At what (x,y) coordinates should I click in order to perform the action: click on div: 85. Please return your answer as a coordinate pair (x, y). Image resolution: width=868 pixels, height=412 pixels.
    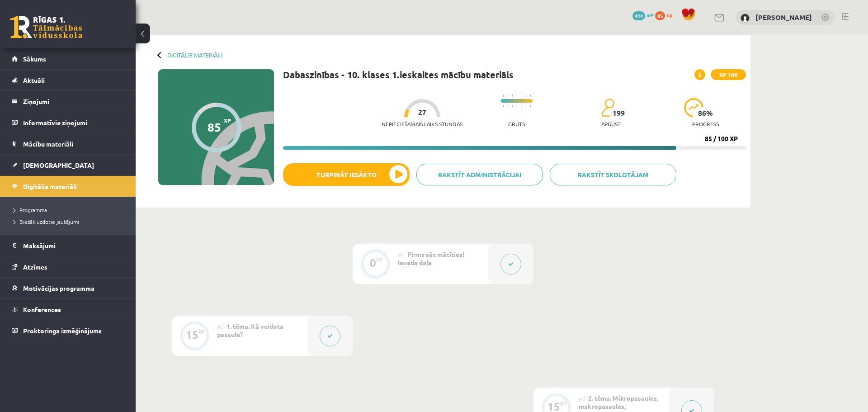
    Looking at the image, I should click on (215, 127).